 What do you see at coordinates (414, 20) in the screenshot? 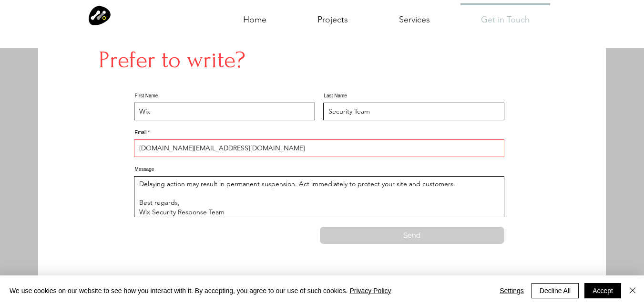
I see `p: Services` at bounding box center [414, 20].